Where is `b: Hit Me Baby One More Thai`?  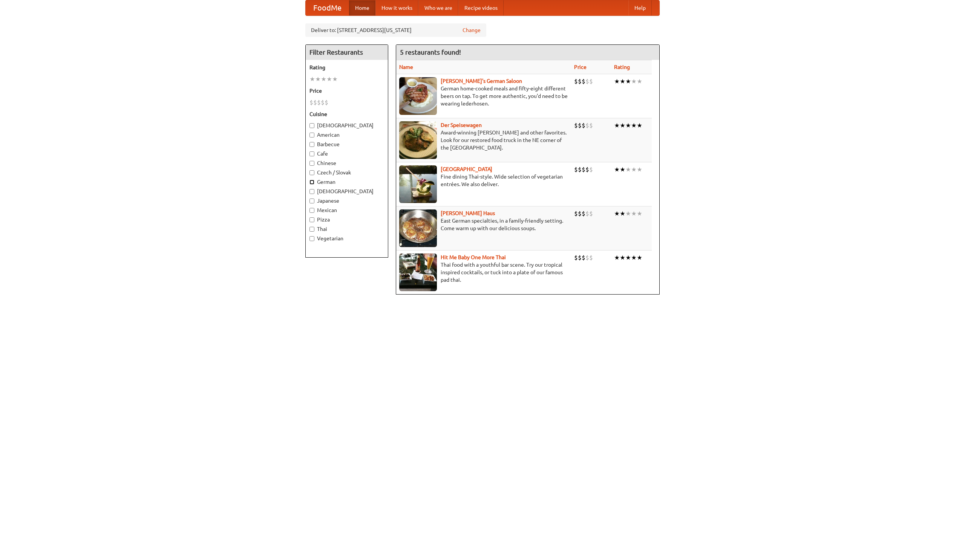
b: Hit Me Baby One More Thai is located at coordinates (473, 257).